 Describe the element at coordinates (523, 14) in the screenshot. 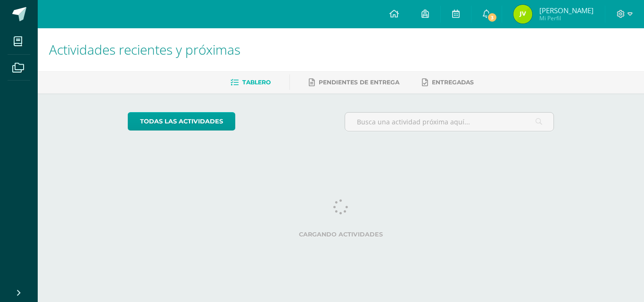

I see `img: 0fd67295ff9cc3a36ebea8b573e4f30c.png` at that location.